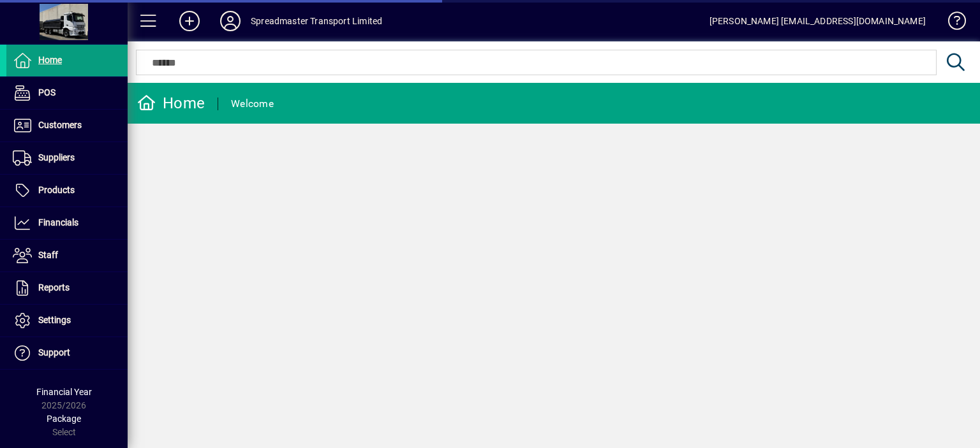 Image resolution: width=980 pixels, height=448 pixels. I want to click on span: Home, so click(50, 60).